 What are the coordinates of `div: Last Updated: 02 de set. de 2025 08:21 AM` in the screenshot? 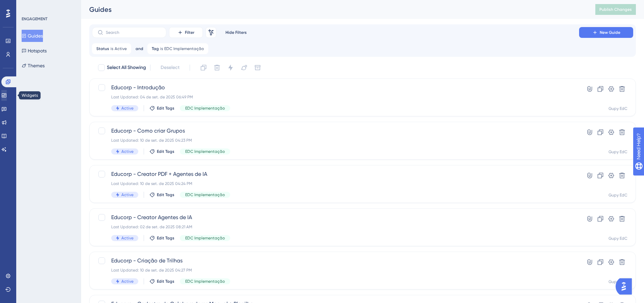 It's located at (335, 227).